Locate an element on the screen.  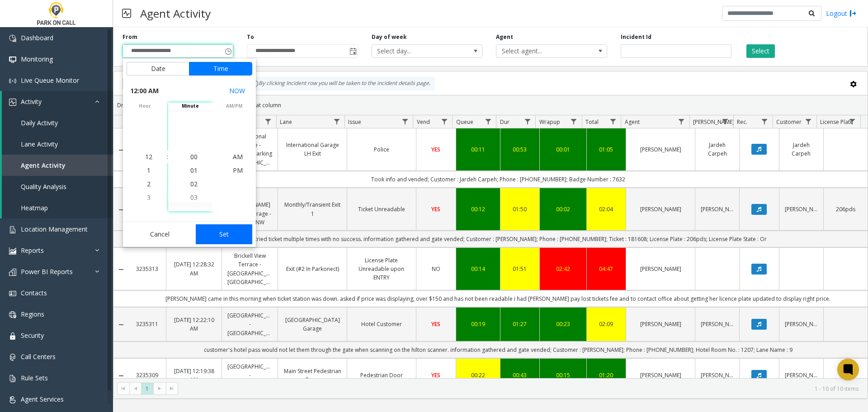
a: Dur Filter Menu is located at coordinates (527, 121).